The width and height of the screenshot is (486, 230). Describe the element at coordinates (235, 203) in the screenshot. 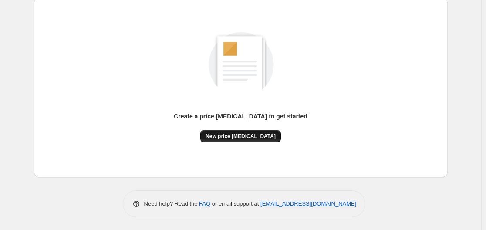

I see `span: or email support at` at that location.